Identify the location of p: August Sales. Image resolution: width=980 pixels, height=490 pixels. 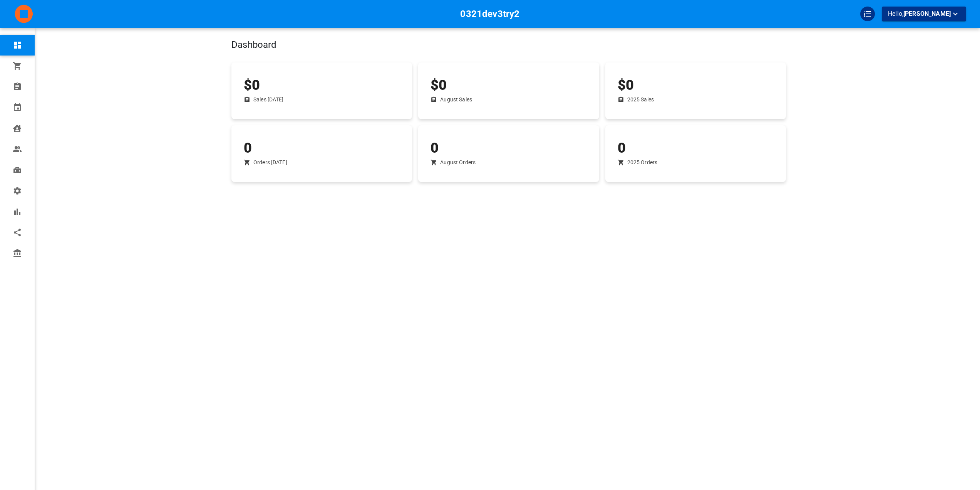
(456, 100).